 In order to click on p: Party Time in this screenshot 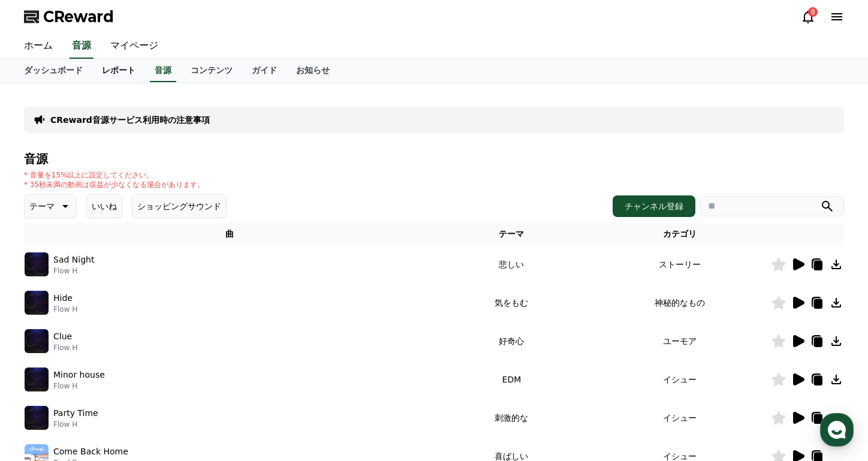, I will do `click(76, 413)`.